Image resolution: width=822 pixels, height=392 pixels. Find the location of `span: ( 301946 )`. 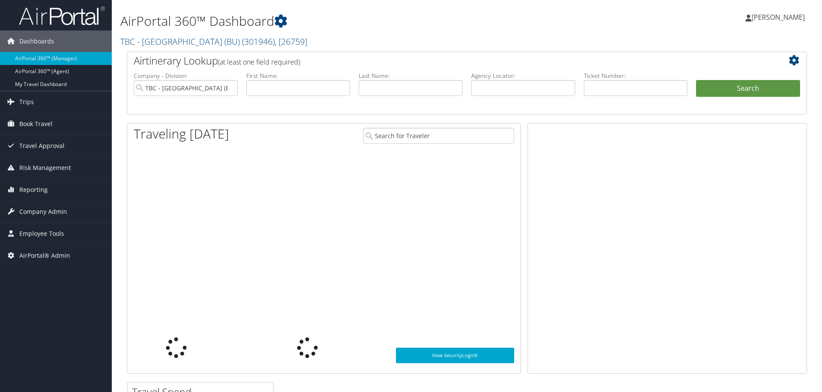

span: ( 301946 ) is located at coordinates (258, 41).